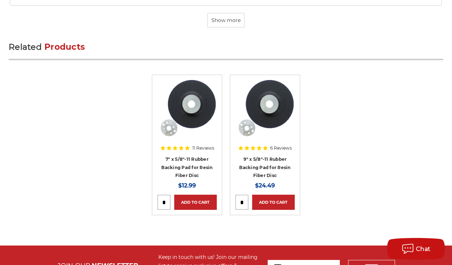  What do you see at coordinates (187, 109) in the screenshot?
I see `img: 7" Resin Fiber Rubber Backing Pad 5/8-11 nut` at bounding box center [187, 109].